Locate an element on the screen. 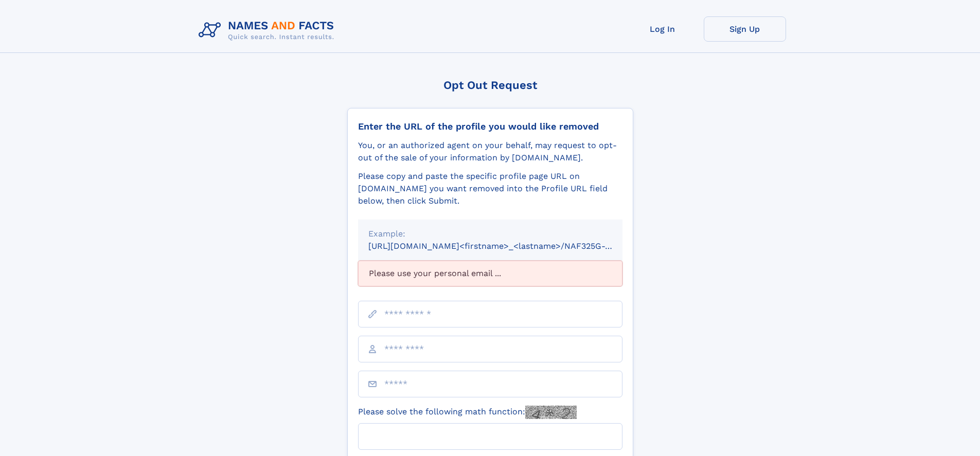 The image size is (980, 456). div: Example: is located at coordinates (490, 234).